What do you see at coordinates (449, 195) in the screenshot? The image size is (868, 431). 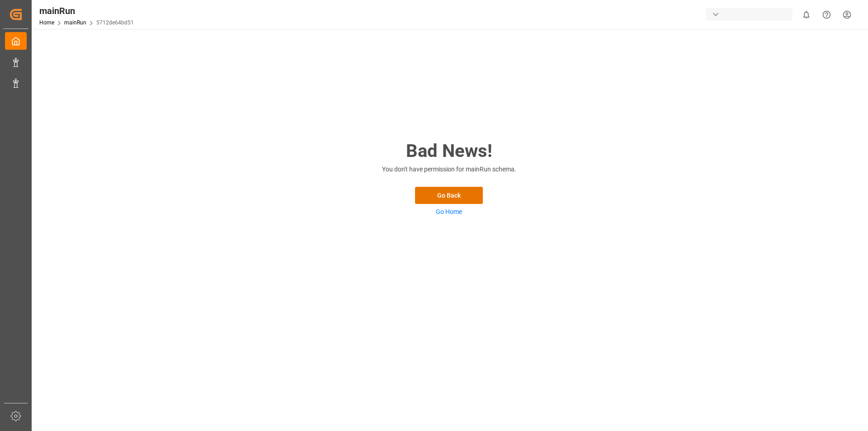 I see `button: Go Back` at bounding box center [449, 195].